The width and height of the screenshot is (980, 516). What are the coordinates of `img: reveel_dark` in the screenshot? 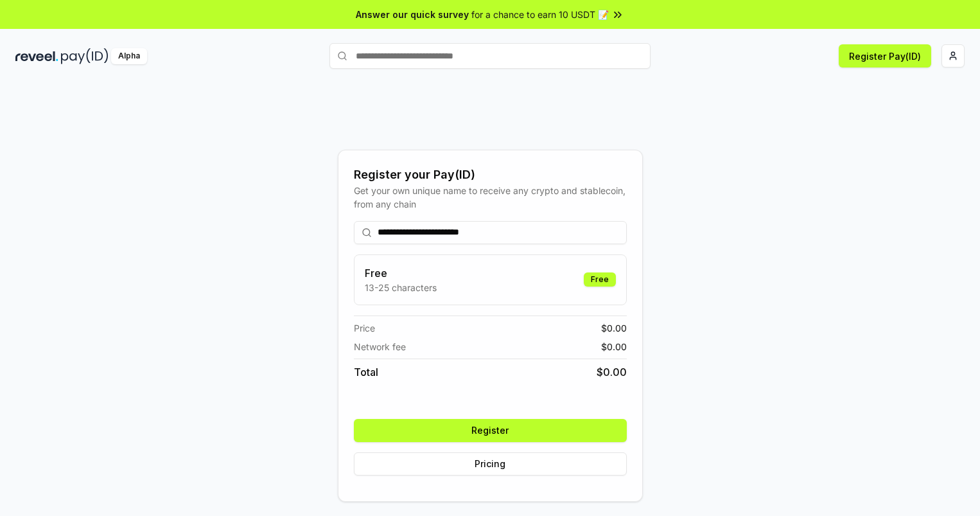 It's located at (37, 56).